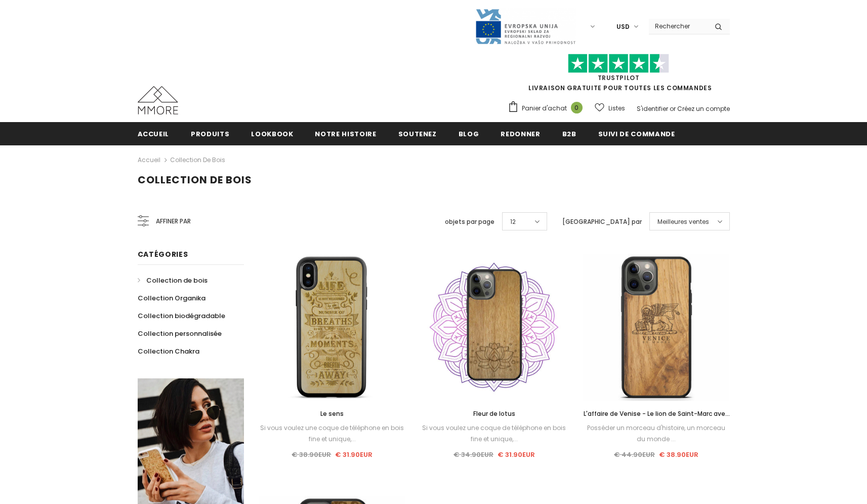 This screenshot has height=504, width=867. What do you see at coordinates (683, 222) in the screenshot?
I see `span: Meilleures ventes` at bounding box center [683, 222].